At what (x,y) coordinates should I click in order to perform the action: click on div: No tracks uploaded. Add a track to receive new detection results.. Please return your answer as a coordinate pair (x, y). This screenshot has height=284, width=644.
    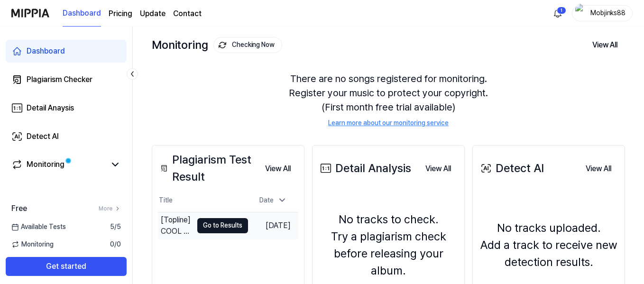
    Looking at the image, I should click on (549, 245).